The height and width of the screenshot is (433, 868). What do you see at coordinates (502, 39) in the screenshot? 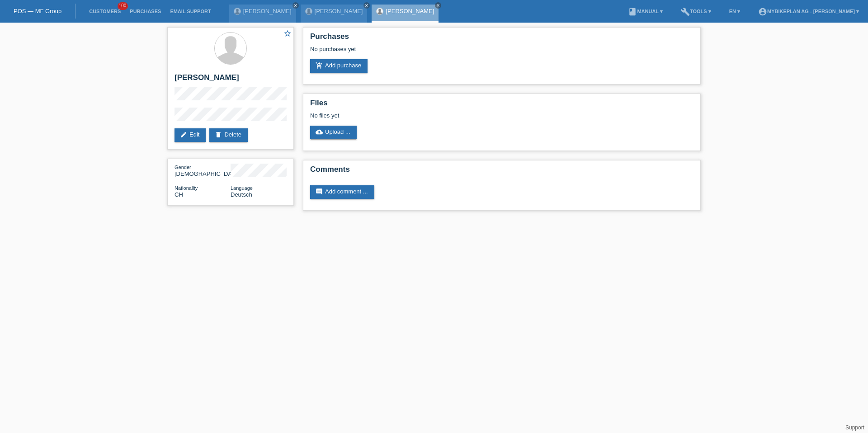
I see `h2: Purchases` at bounding box center [502, 39].